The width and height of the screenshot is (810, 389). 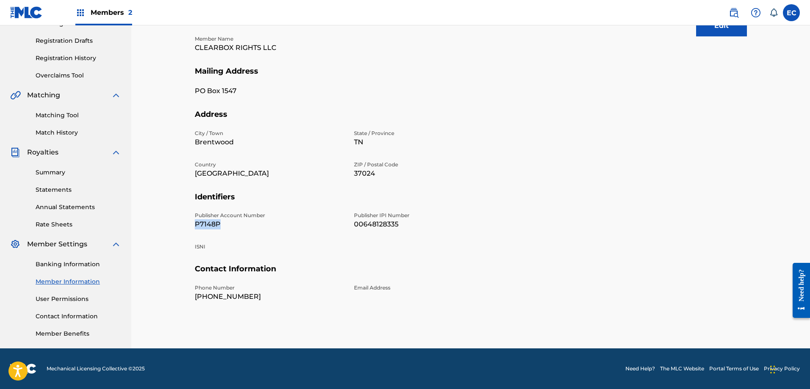 I want to click on span: Member Settings, so click(x=57, y=244).